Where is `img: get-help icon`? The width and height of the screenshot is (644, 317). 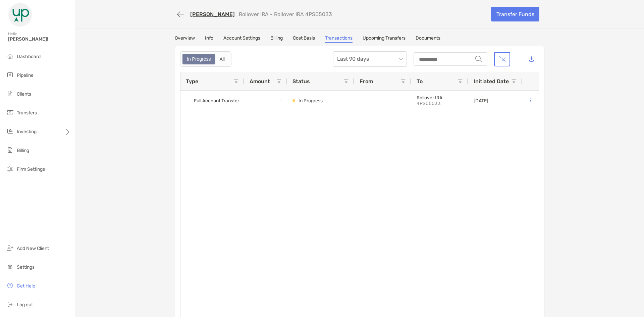 img: get-help icon is located at coordinates (10, 285).